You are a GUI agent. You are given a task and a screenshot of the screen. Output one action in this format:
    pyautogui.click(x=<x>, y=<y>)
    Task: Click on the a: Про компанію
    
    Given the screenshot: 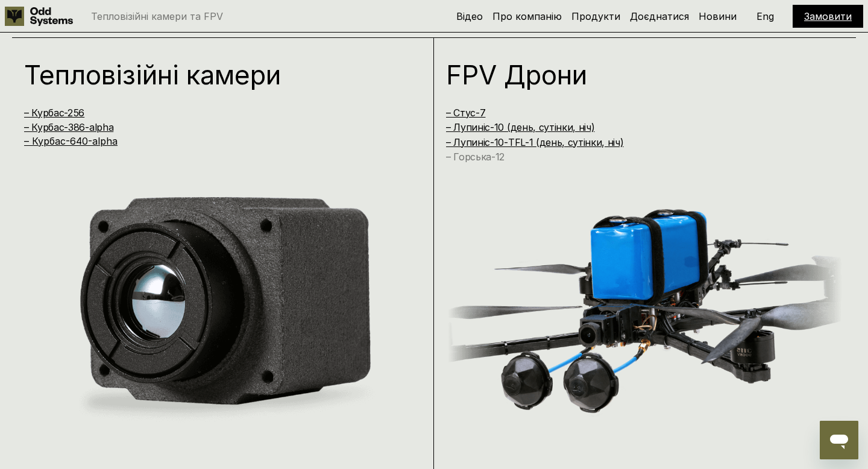 What is the action you would take?
    pyautogui.click(x=527, y=16)
    